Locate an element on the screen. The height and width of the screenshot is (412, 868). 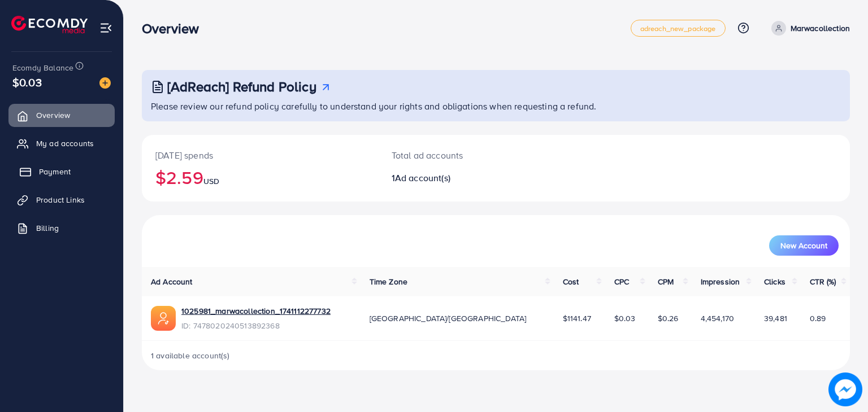
span: Time Zone is located at coordinates (388, 282).